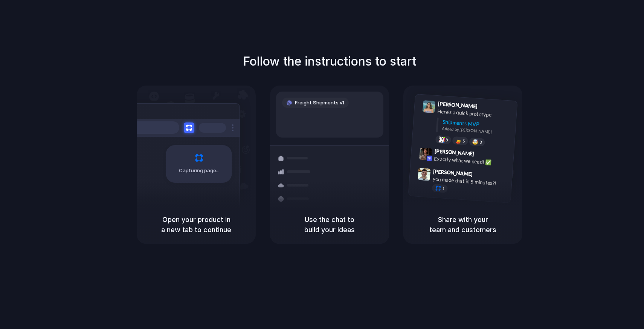  What do you see at coordinates (477, 124) in the screenshot?
I see `div: Shipments MVP` at bounding box center [477, 124].